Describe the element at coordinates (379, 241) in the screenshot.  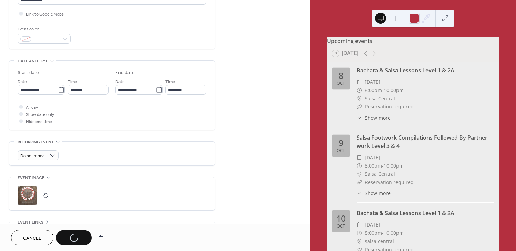
I see `a: salsa central` at that location.